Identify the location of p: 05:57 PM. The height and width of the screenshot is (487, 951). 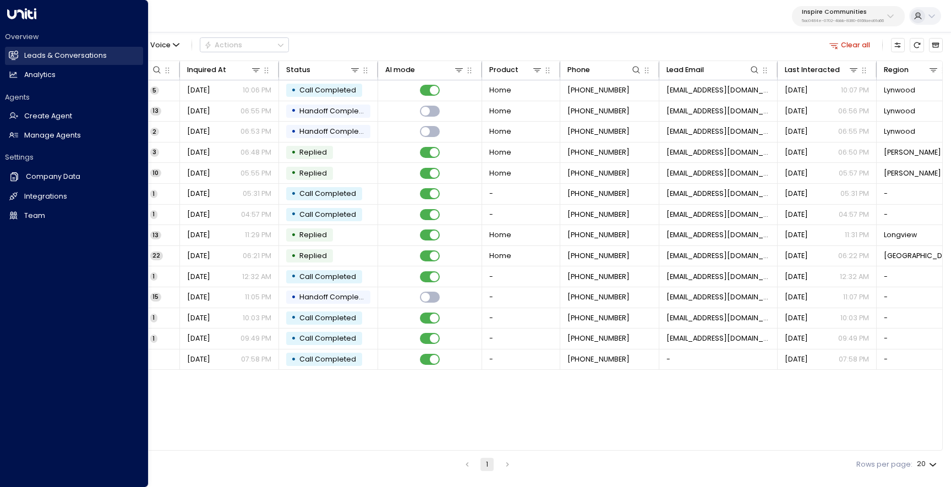
(854, 173).